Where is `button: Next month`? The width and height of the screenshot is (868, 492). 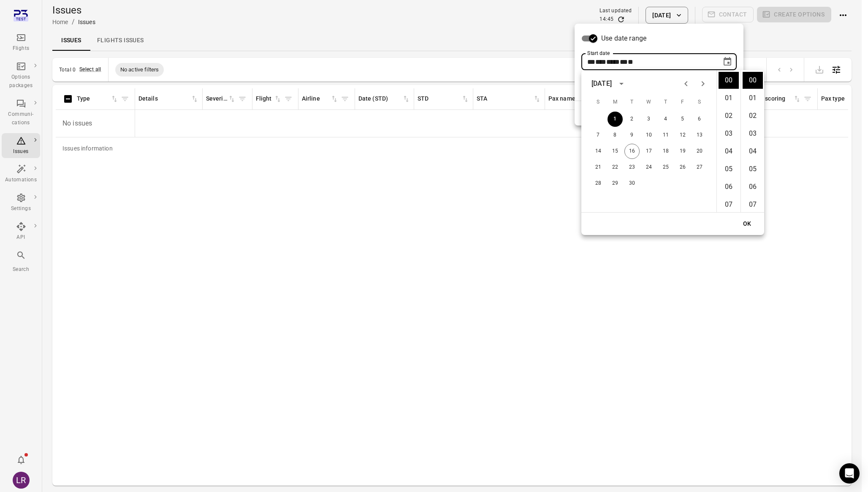
button: Next month is located at coordinates (703, 84).